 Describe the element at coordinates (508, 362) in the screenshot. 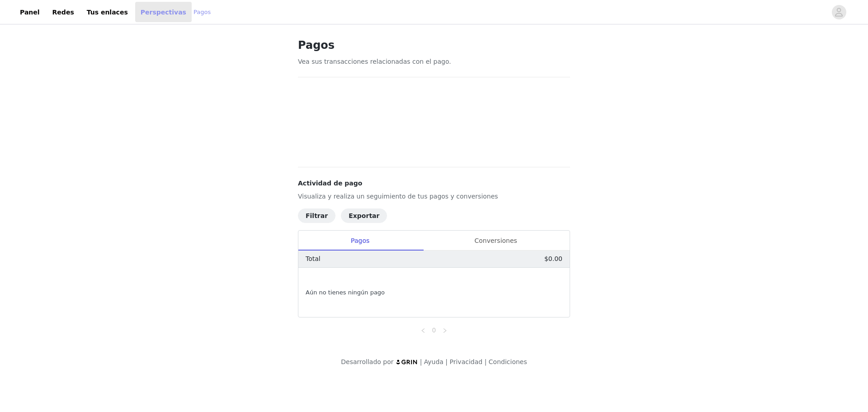

I see `a: Condiciones` at that location.